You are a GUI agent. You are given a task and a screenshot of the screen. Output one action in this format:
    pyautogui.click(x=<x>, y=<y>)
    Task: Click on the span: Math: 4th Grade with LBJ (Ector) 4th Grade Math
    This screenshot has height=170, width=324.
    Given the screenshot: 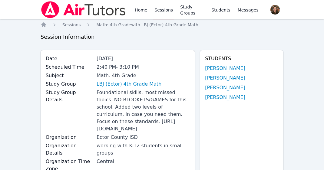 What is the action you would take?
    pyautogui.click(x=147, y=25)
    